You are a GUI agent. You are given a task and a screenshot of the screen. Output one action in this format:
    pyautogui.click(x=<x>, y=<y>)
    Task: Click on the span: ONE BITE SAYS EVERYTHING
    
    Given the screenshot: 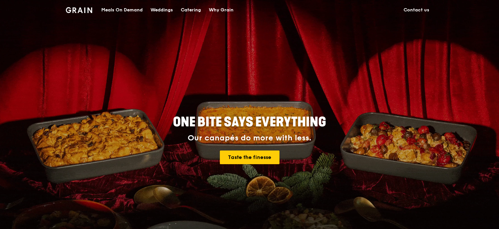 What is the action you would take?
    pyautogui.click(x=250, y=122)
    